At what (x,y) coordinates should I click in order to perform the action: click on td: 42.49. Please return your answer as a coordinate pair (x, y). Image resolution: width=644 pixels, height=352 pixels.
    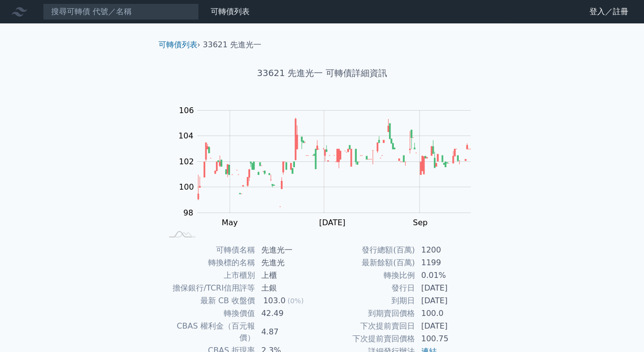
    Looking at the image, I should click on (288, 313).